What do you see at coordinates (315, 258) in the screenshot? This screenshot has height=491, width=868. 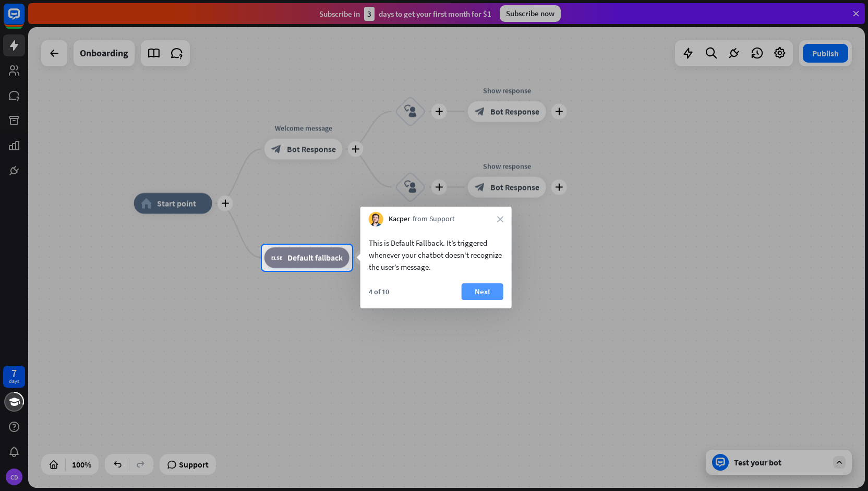 I see `span: Default fallback` at bounding box center [315, 258].